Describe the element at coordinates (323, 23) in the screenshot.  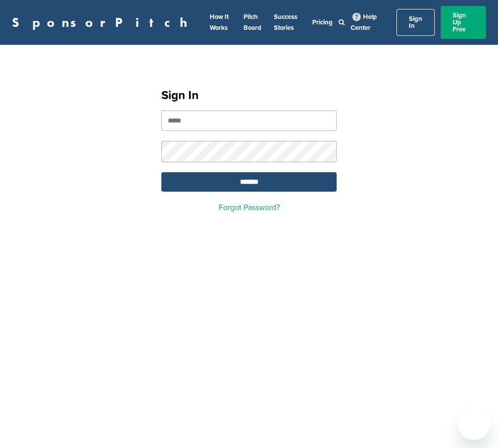
I see `a: Pricing` at that location.